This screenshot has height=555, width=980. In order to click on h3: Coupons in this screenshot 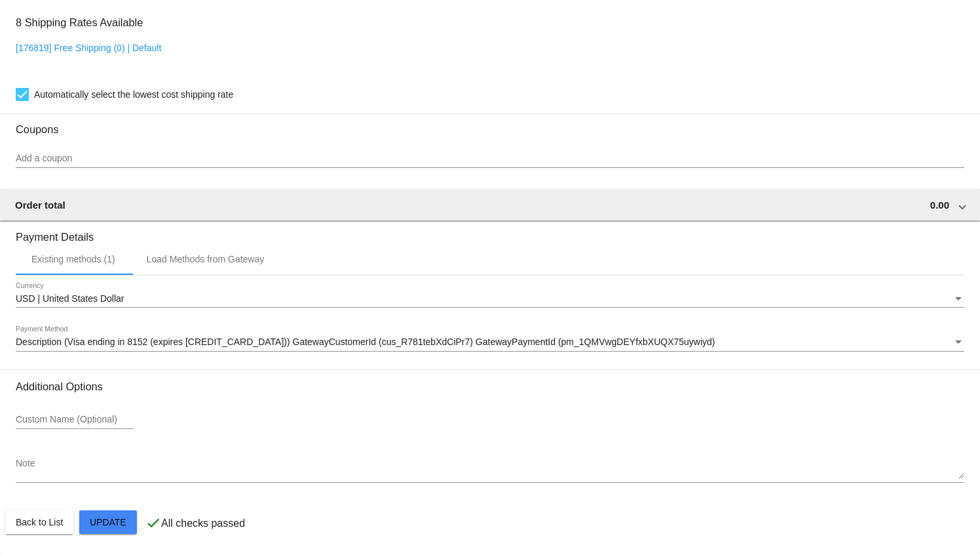, I will do `click(490, 125)`.